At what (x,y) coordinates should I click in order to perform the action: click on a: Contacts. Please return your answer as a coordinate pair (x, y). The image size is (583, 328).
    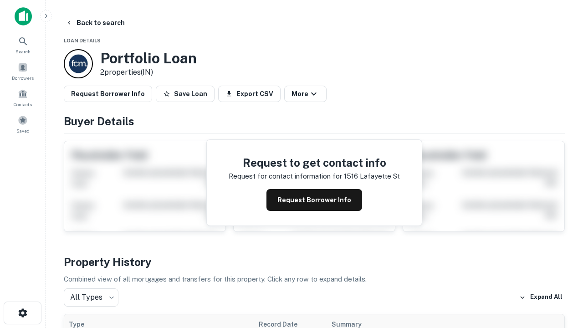
    Looking at the image, I should click on (23, 97).